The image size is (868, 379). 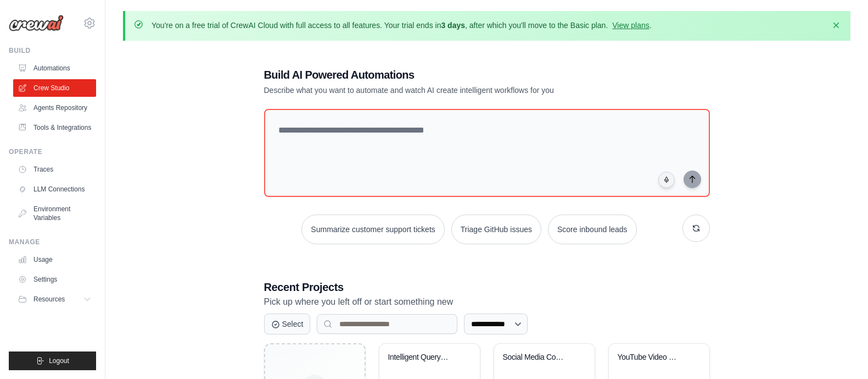 I want to click on span: Resources, so click(x=49, y=299).